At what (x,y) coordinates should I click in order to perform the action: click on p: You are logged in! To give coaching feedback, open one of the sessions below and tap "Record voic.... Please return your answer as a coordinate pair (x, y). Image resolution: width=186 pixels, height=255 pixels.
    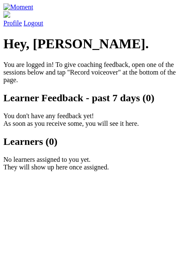
    Looking at the image, I should click on (93, 73).